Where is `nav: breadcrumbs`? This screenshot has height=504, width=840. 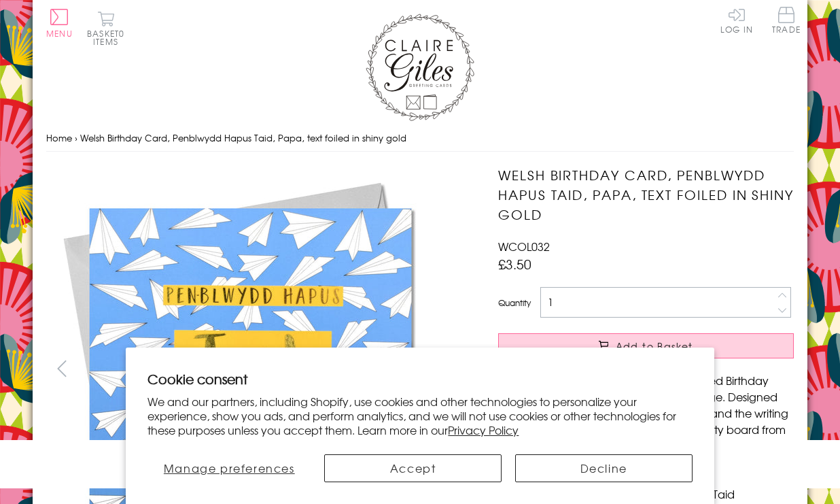 nav: breadcrumbs is located at coordinates (420, 138).